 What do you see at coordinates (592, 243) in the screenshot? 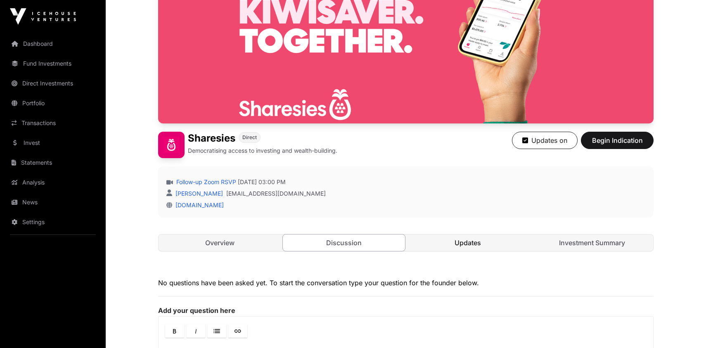
I see `a: Investment Summary` at bounding box center [592, 243].